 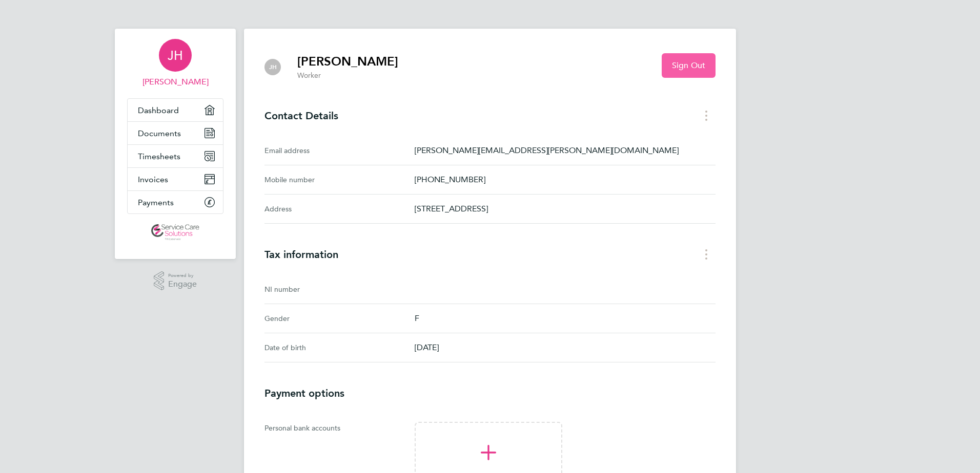 What do you see at coordinates (175, 133) in the screenshot?
I see `a: Documents` at bounding box center [175, 133].